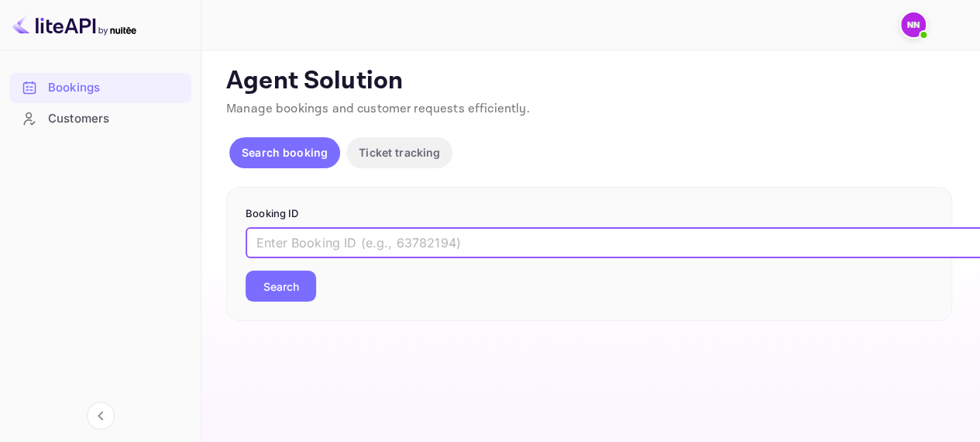 This screenshot has width=980, height=442. Describe the element at coordinates (399, 152) in the screenshot. I see `p: Ticket tracking` at that location.